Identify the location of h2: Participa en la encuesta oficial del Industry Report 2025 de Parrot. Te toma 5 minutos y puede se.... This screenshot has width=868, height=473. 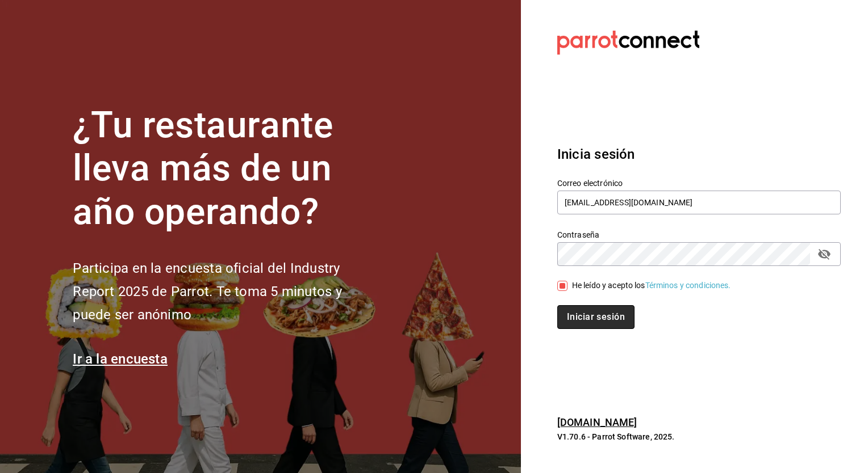
(226, 292).